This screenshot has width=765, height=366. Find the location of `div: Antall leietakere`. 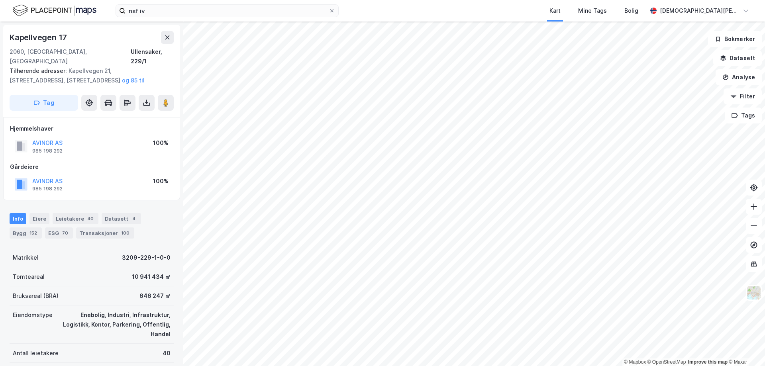

div: Antall leietakere is located at coordinates (35, 353).